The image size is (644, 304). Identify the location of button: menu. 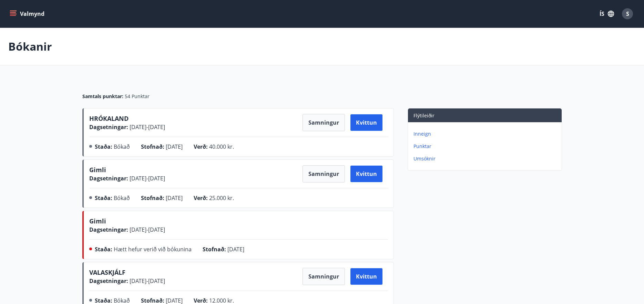
(28, 14).